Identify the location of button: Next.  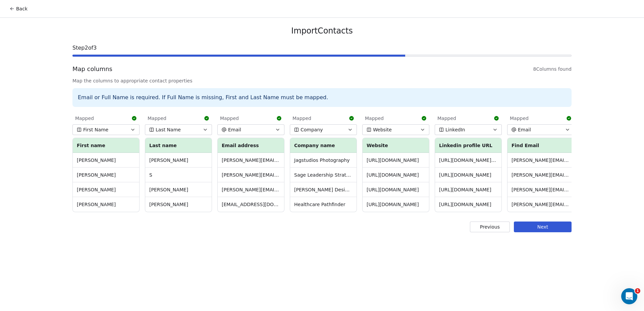
(543, 227).